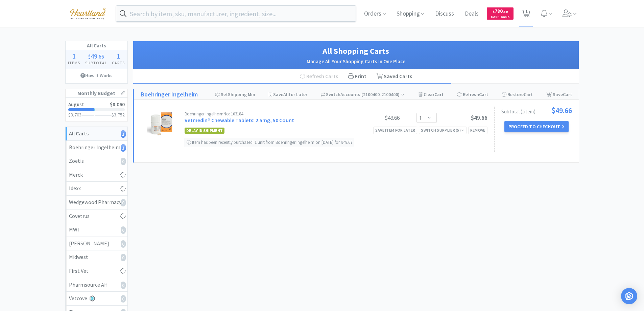 The width and height of the screenshot is (644, 311). I want to click on span: $8,060, so click(117, 104).